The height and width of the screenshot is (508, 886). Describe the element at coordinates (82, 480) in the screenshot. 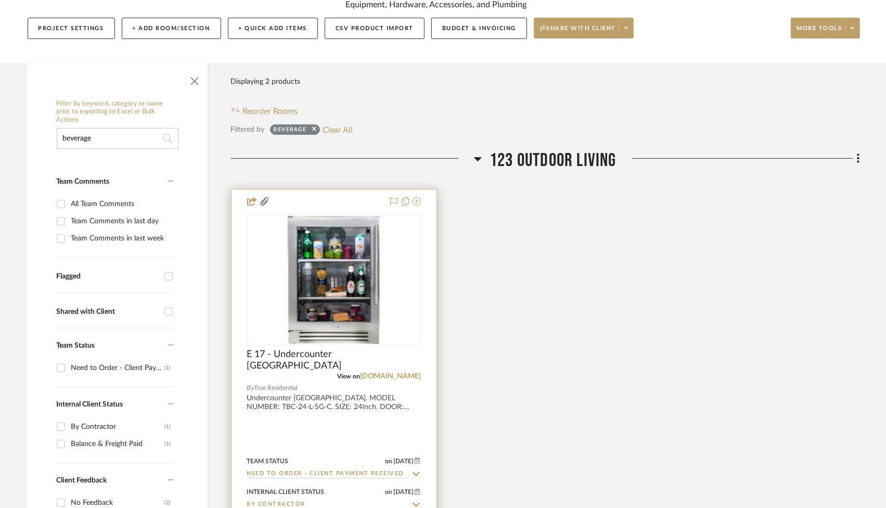

I see `span: Client Feedback` at that location.